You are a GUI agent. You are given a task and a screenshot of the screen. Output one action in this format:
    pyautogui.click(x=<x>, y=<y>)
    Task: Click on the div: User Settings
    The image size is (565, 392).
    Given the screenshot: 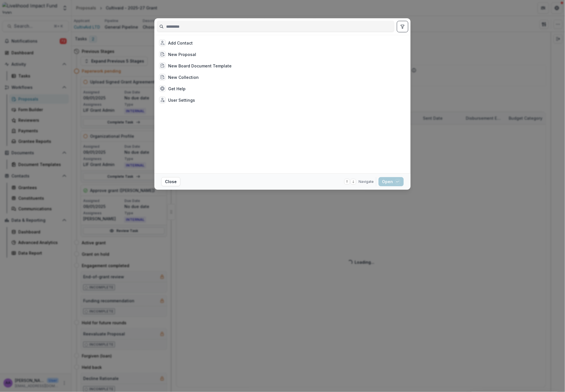 What is the action you would take?
    pyautogui.click(x=182, y=100)
    